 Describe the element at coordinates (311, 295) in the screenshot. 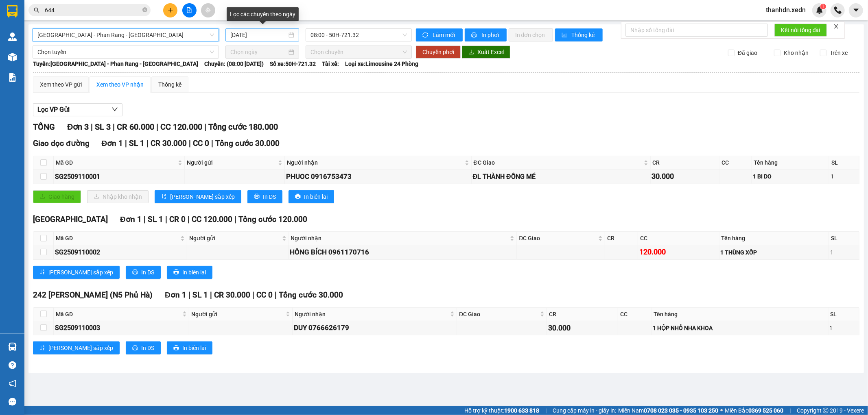

I see `span: Tổng cước 30.000` at that location.